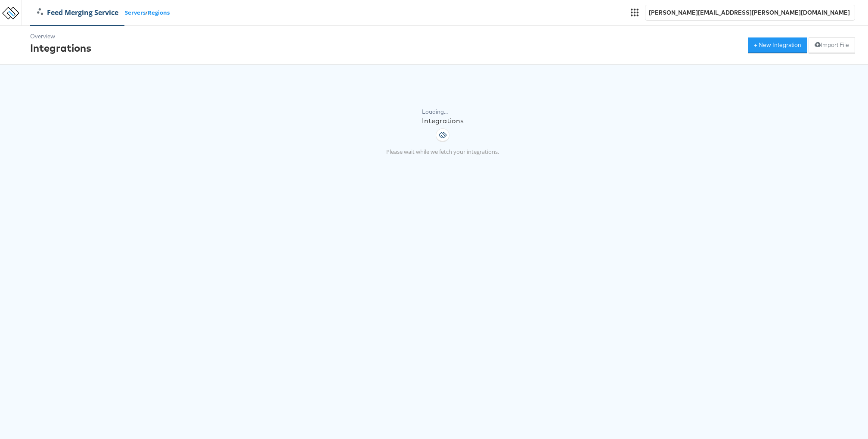 This screenshot has height=439, width=868. What do you see at coordinates (778, 45) in the screenshot?
I see `button: + New Integration` at bounding box center [778, 45].